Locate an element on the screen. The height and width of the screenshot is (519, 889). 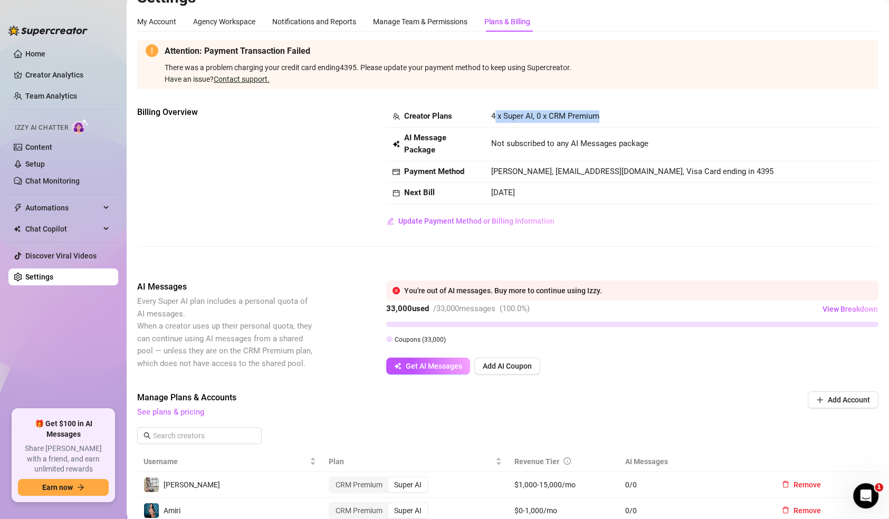
div: You're out of AI messages. Buy more to continue using Izzy. is located at coordinates (638, 291).